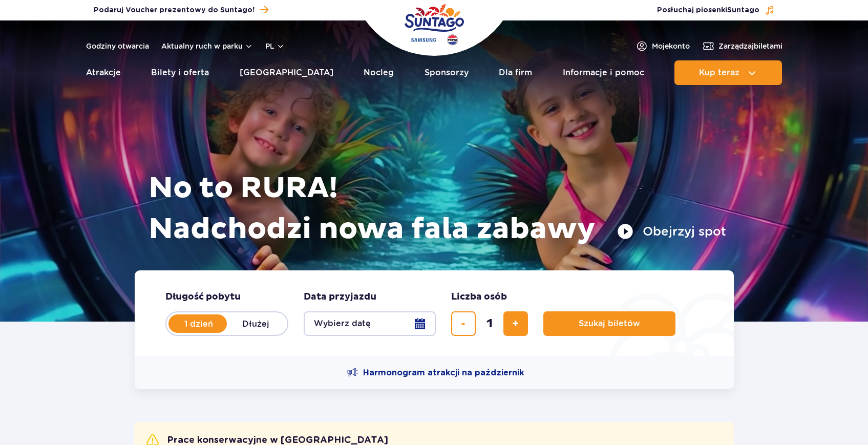  I want to click on span: Kup teraz, so click(719, 72).